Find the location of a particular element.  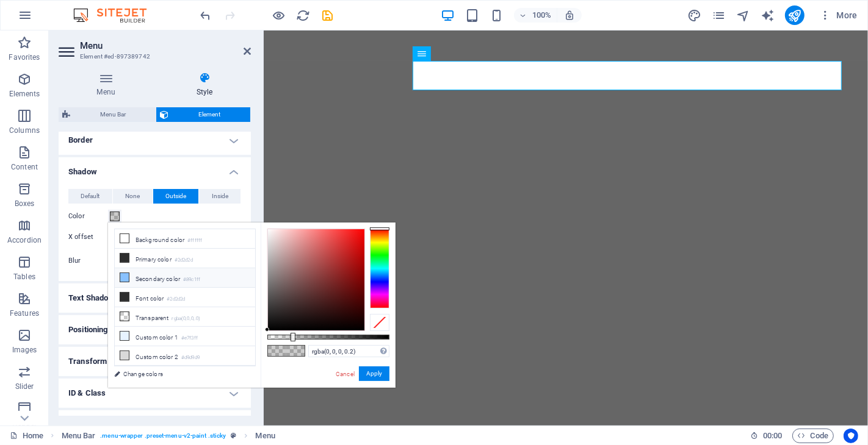

p: Favorites is located at coordinates (24, 58).